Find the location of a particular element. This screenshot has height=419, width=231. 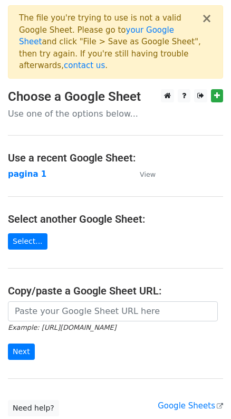

small: View is located at coordinates (148, 174).